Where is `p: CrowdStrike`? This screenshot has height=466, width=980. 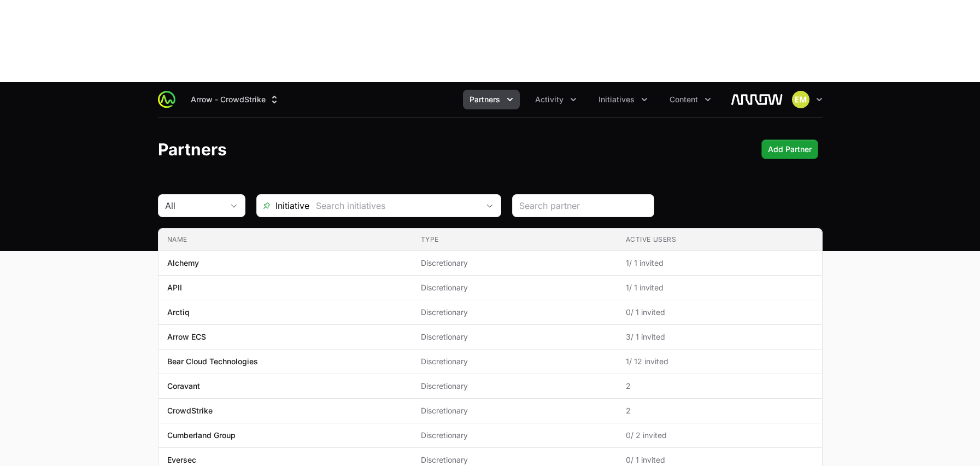 p: CrowdStrike is located at coordinates (190, 411).